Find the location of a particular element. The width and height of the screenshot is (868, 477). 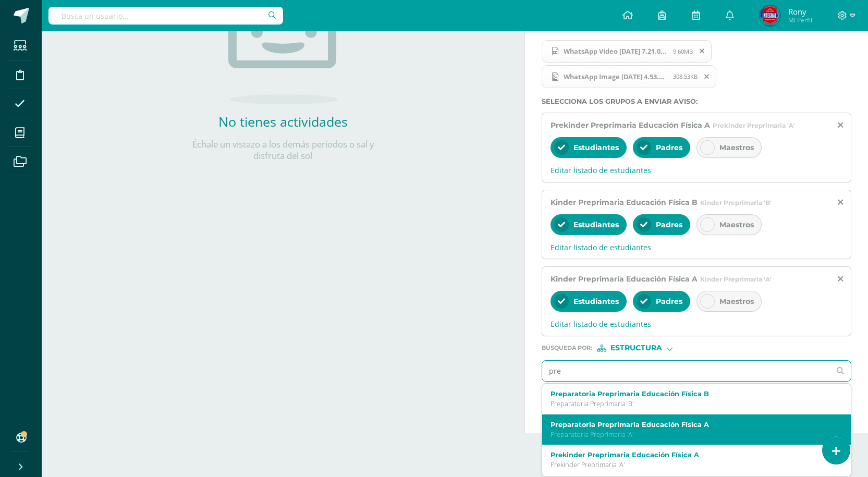

span: Prekinder Preprimaria 'A' is located at coordinates (754, 125).